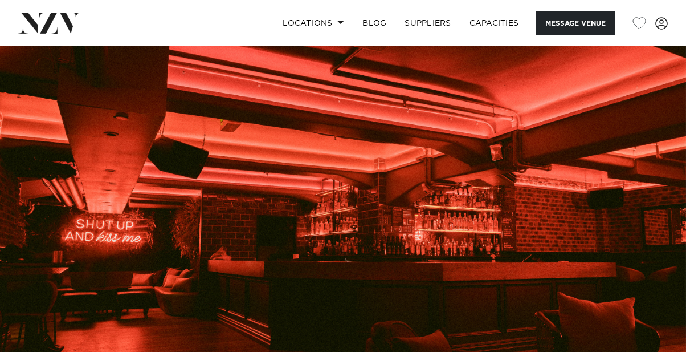 Image resolution: width=686 pixels, height=352 pixels. What do you see at coordinates (427, 23) in the screenshot?
I see `a: SUPPLIERS` at bounding box center [427, 23].